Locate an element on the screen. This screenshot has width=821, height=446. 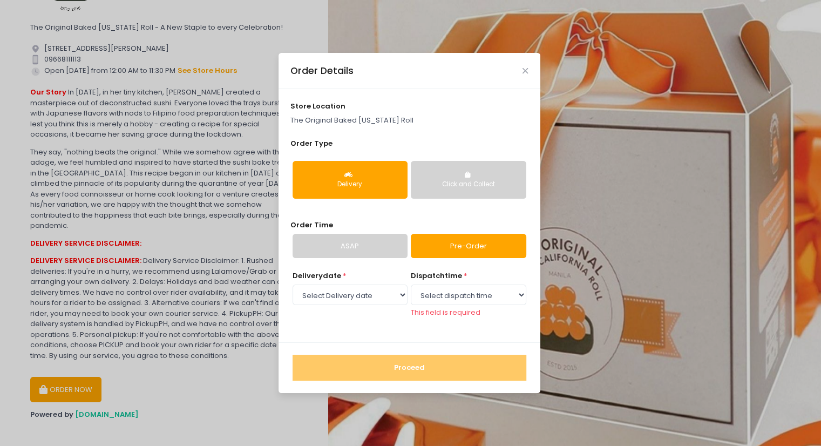
span: dispatch time is located at coordinates (436, 275).